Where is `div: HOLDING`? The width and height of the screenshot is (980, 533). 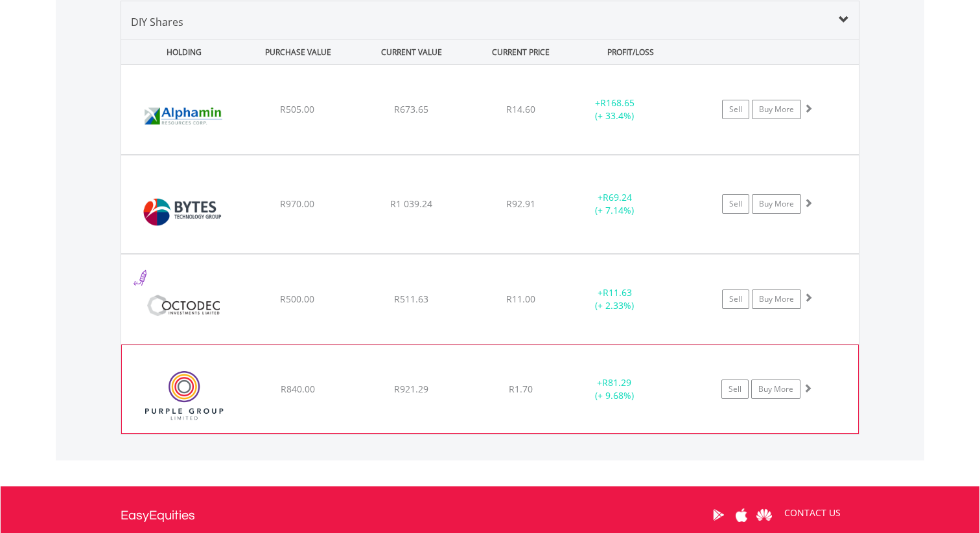
div: HOLDING is located at coordinates (181, 51).